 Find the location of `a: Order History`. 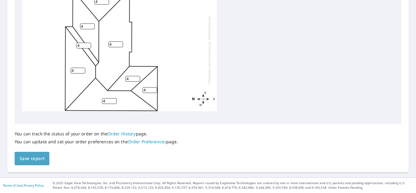

a: Order History is located at coordinates (122, 133).